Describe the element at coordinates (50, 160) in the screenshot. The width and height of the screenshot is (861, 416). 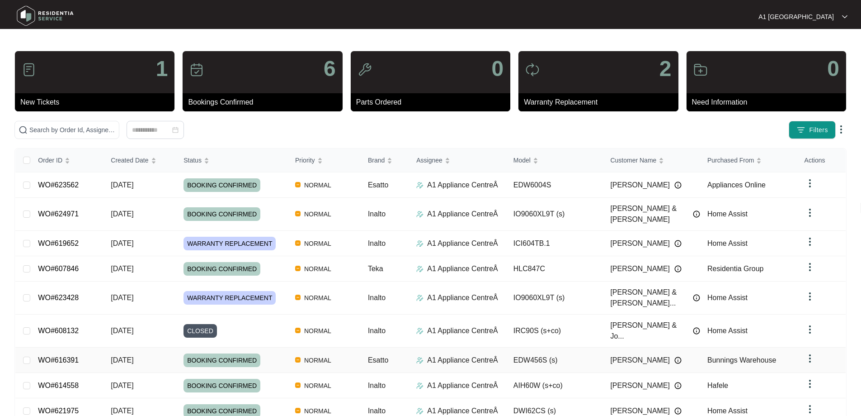
I see `span: Order ID` at that location.